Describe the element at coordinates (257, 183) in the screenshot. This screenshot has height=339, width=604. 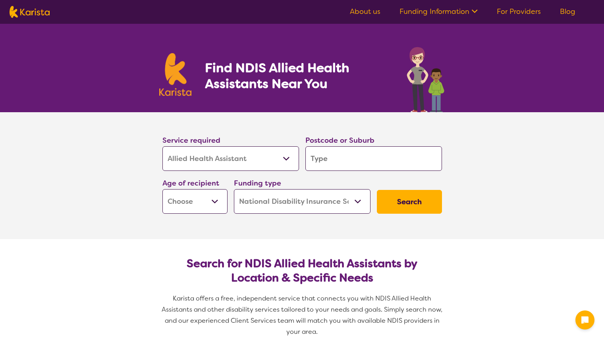
I see `label: Funding type` at that location.